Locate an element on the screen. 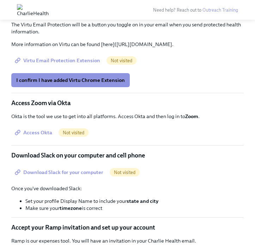 The height and width of the screenshot is (251, 255). p: Ramp is our expenses tool. You will have an invitation in your Charlie Health email. is located at coordinates (127, 241).